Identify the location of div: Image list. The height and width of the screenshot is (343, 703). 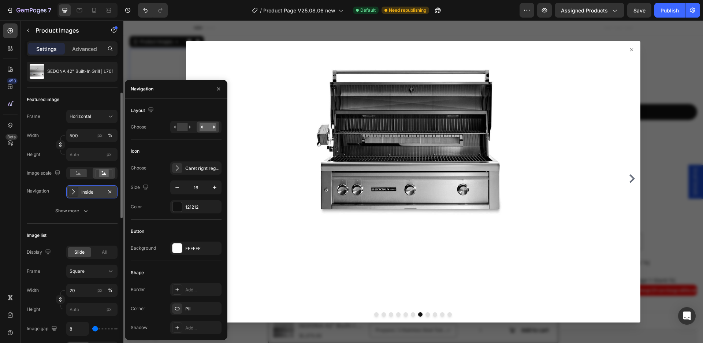
(37, 236).